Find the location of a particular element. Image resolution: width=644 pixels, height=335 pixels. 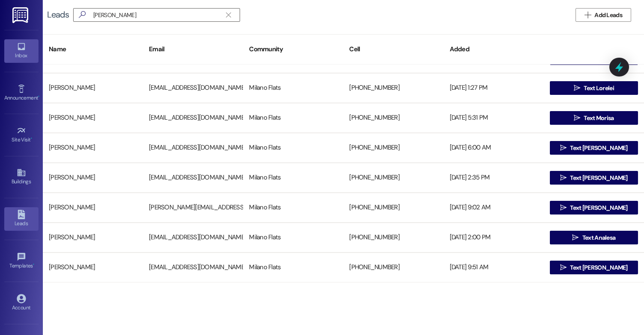

a: Account is located at coordinates (21, 303).